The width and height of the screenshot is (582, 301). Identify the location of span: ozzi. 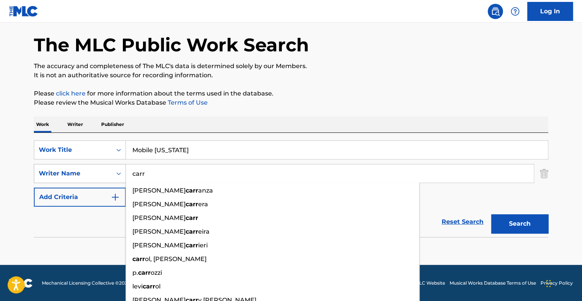
(156, 272).